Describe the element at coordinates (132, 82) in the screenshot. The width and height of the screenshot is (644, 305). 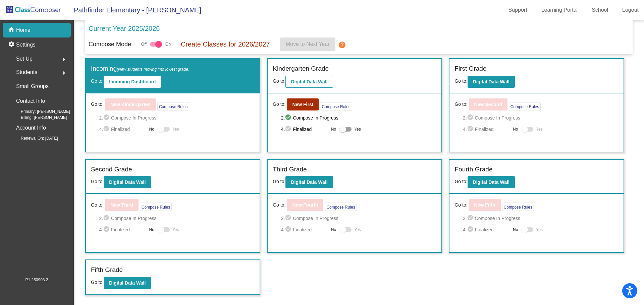
I see `button: Incoming Dashboard` at that location.